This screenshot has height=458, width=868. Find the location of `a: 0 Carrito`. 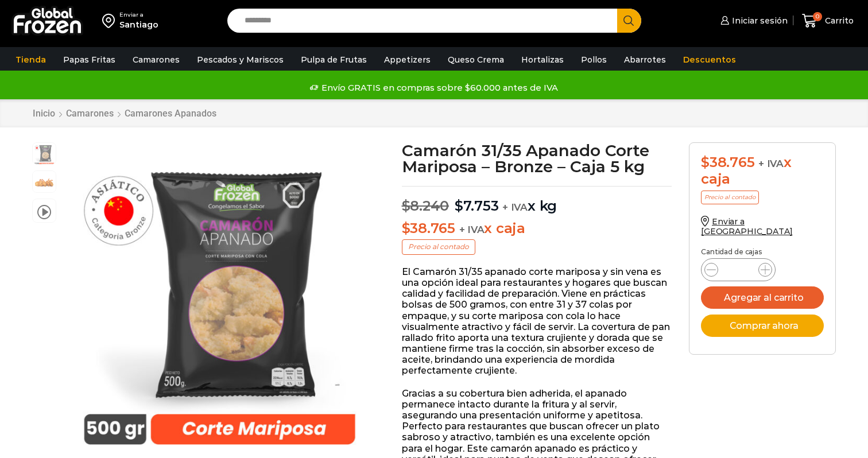

a: 0 Carrito is located at coordinates (828, 21).